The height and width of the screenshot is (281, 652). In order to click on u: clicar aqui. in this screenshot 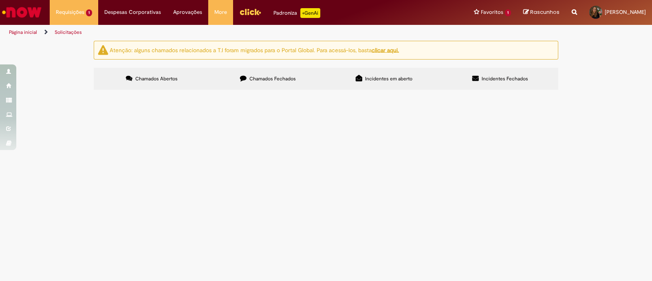, I will do `click(385, 50)`.